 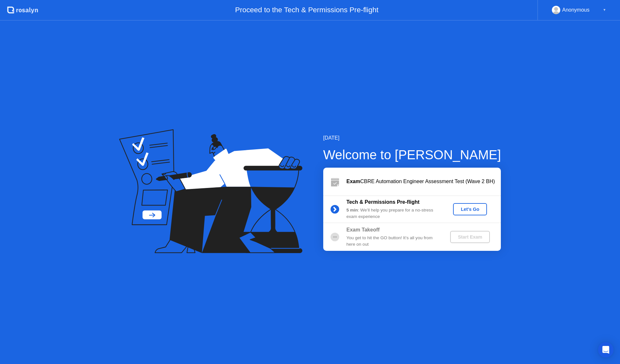 I want to click on b: Tech & Permissions Pre-flight, so click(x=383, y=202).